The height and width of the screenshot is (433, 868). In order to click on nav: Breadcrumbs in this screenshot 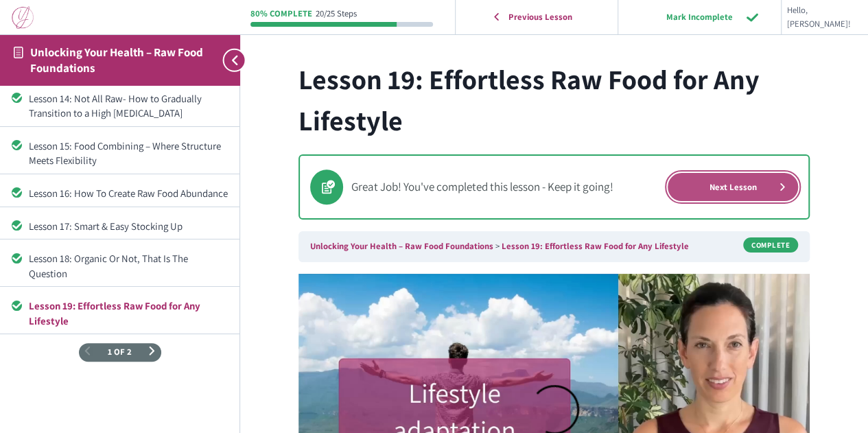, I will do `click(554, 246)`.